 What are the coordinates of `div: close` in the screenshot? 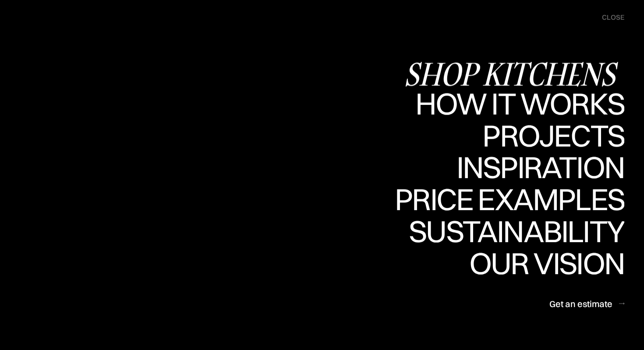 It's located at (613, 18).